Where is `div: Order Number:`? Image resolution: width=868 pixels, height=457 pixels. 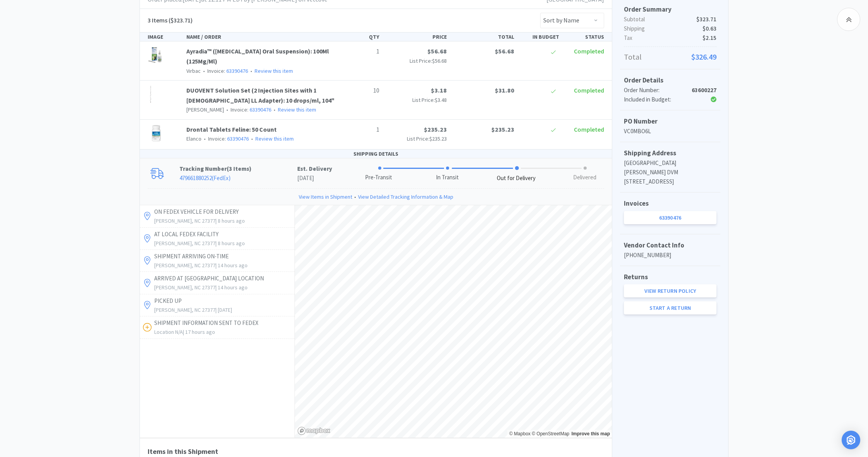 div: Order Number: is located at coordinates (654, 91).